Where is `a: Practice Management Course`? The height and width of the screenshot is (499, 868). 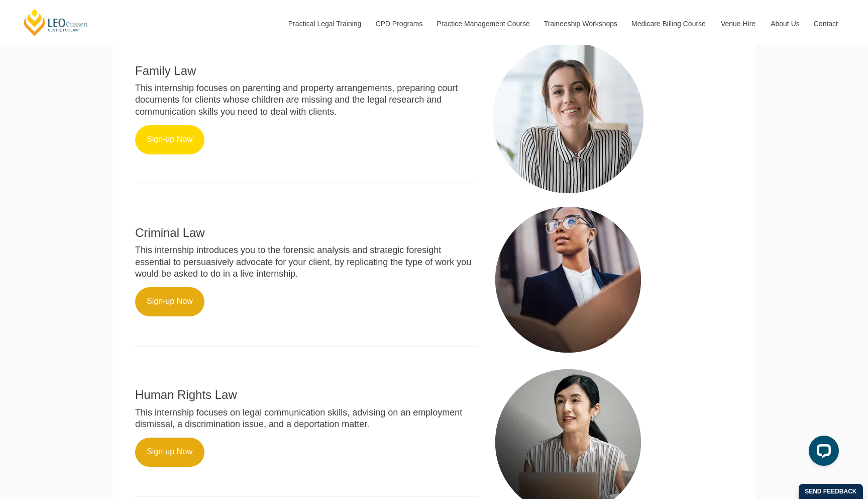
a: Practice Management Course is located at coordinates (483, 24).